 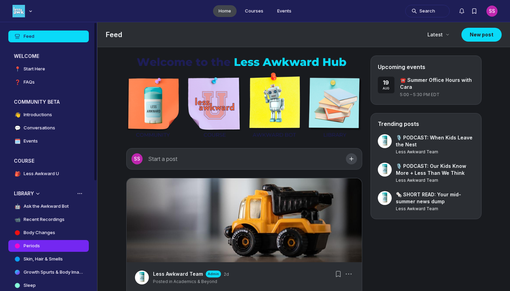 I want to click on a: 📍Start Here, so click(x=49, y=69).